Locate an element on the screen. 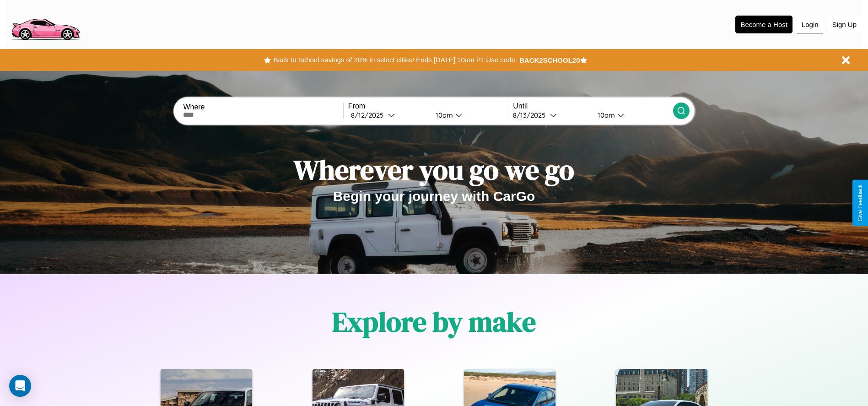 This screenshot has width=868, height=406. img: logo is located at coordinates (45, 23).